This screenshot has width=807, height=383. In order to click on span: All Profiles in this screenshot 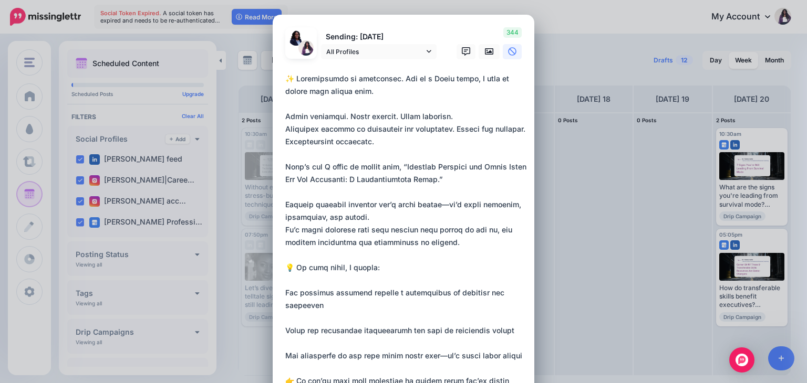, I will do `click(375, 51)`.